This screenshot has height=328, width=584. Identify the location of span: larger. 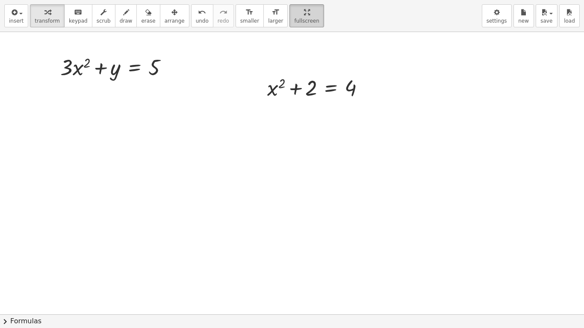
(275, 21).